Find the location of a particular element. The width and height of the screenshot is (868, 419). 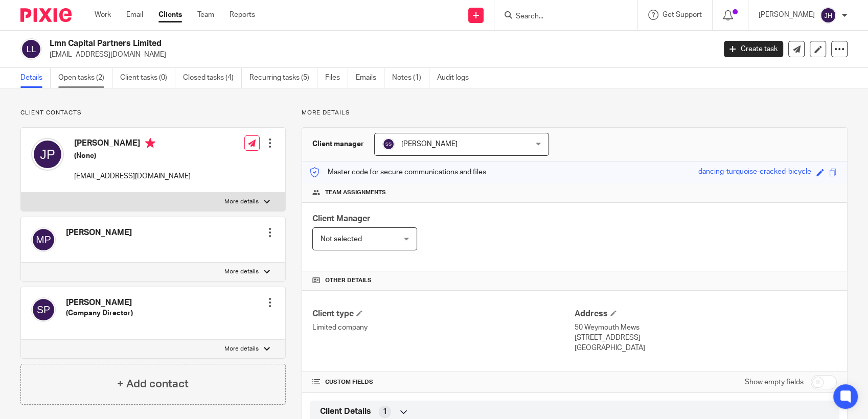

a: Files is located at coordinates (337, 78).